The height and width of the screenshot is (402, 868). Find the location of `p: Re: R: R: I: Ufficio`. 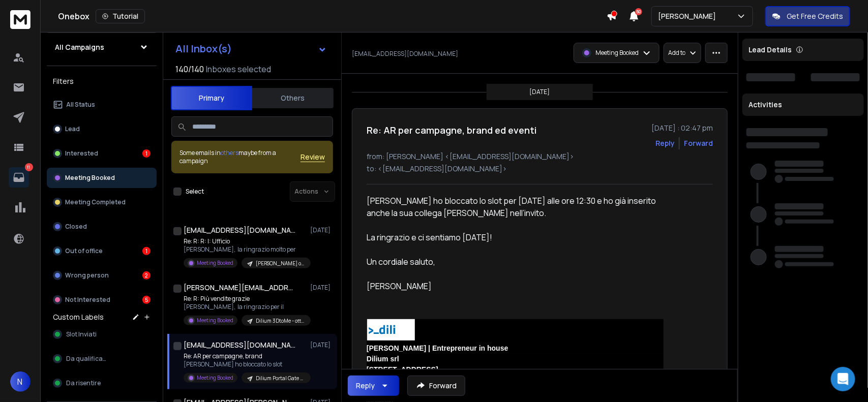

p: Re: R: R: I: Ufficio is located at coordinates (245, 241).